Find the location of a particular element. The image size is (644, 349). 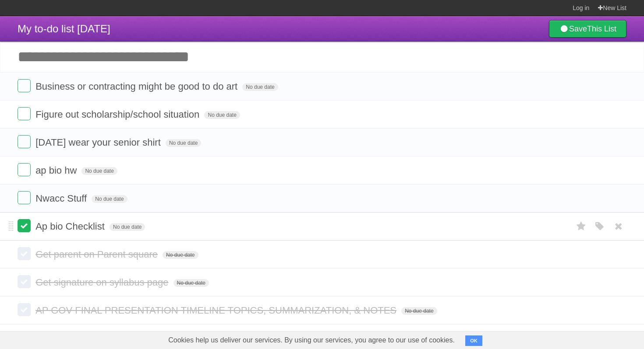

span: Figure out scholarship/school situation is located at coordinates (118, 114).